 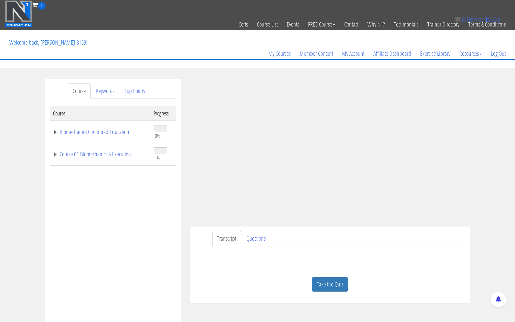 I want to click on span: 0%, so click(x=158, y=136).